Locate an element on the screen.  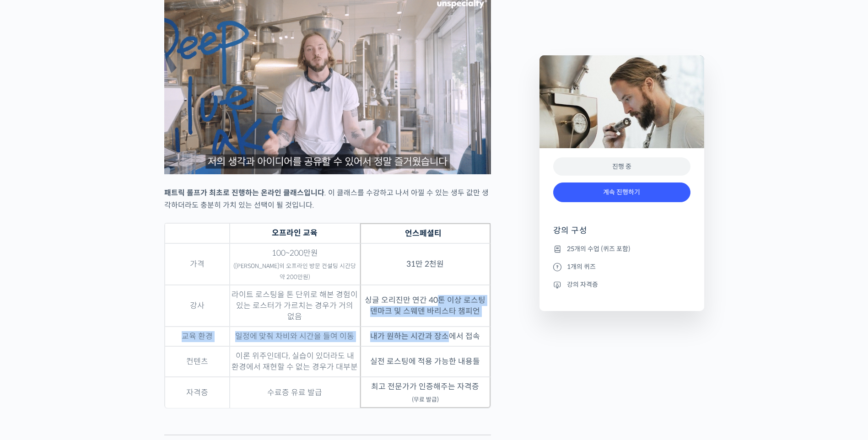
td: 가격 is located at coordinates (197, 264).